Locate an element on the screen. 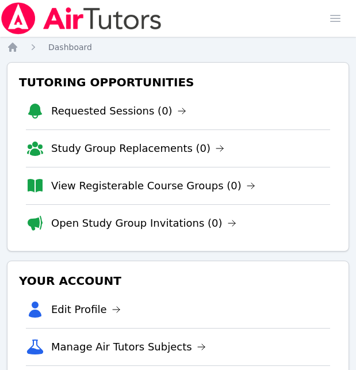  a: Manage Air Tutors Subjects is located at coordinates (128, 347).